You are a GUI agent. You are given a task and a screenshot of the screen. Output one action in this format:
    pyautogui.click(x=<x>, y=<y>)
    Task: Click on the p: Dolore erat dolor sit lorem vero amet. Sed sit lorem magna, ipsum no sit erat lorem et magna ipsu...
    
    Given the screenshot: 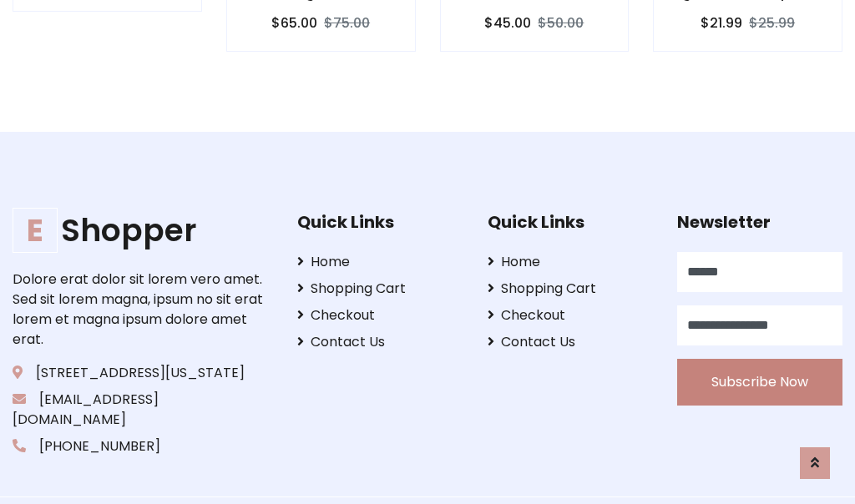 What is the action you would take?
    pyautogui.click(x=142, y=310)
    